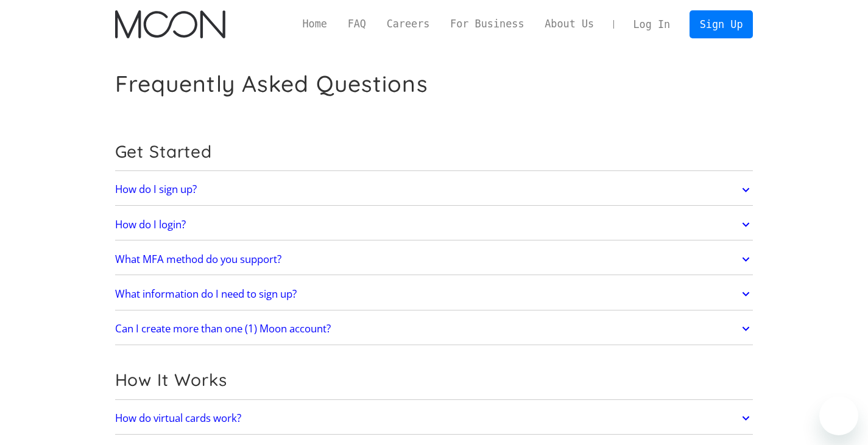 The image size is (868, 445). Describe the element at coordinates (434, 380) in the screenshot. I see `h2: How It Works` at that location.